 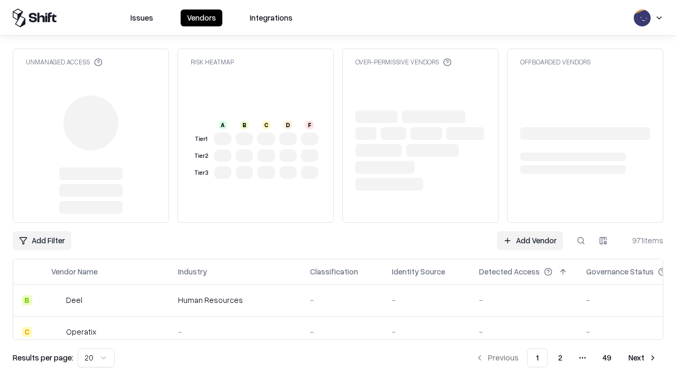 What do you see at coordinates (201, 156) in the screenshot?
I see `div: Tier 2` at bounding box center [201, 156].